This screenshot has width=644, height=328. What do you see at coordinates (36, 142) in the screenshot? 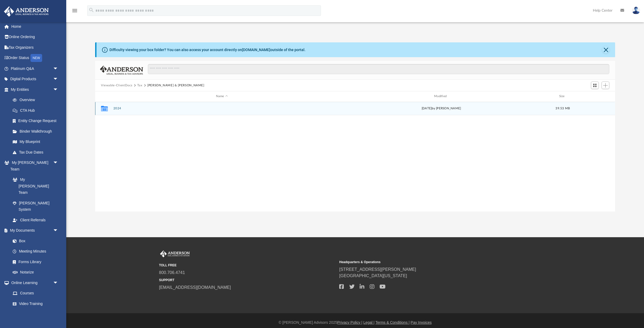
I see `a: My Blueprint` at bounding box center [36, 142].